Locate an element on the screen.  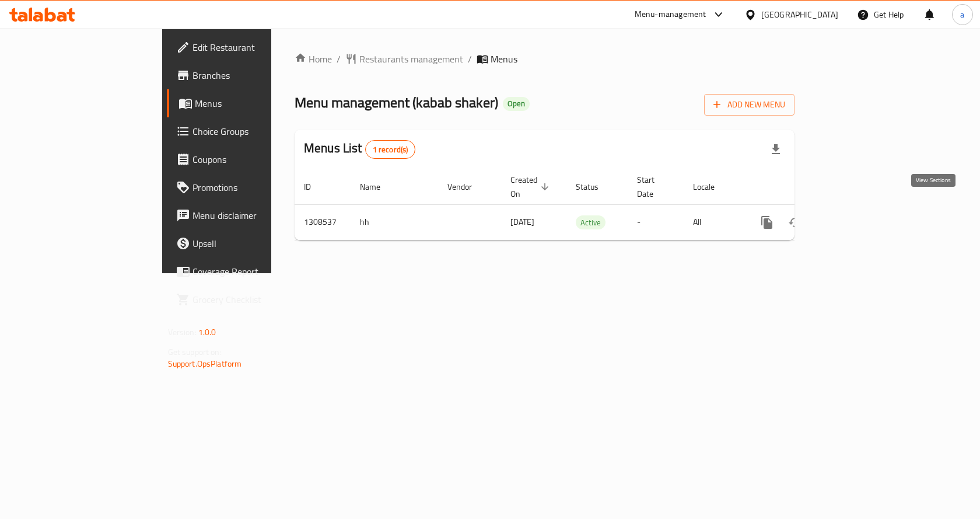
span: Branches is located at coordinates (254, 76).